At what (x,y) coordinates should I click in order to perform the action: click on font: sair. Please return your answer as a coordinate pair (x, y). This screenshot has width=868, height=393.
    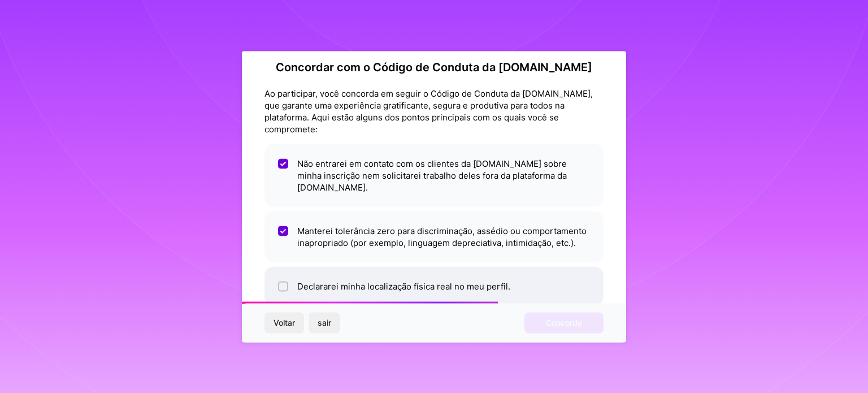
    Looking at the image, I should click on (325, 322).